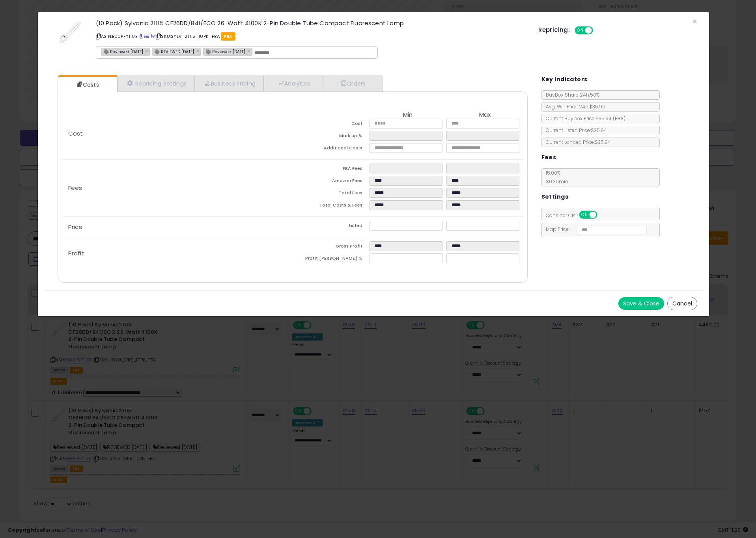 This screenshot has width=756, height=538. What do you see at coordinates (141, 37) in the screenshot?
I see `a: BuyBox page` at bounding box center [141, 37].